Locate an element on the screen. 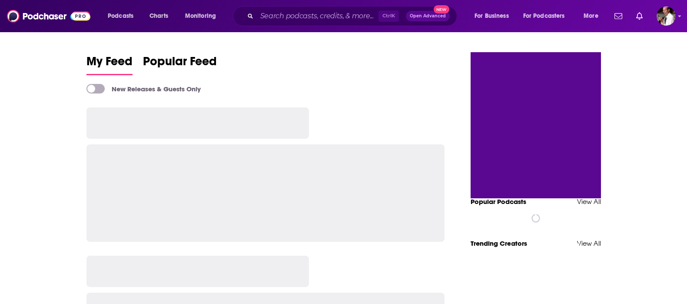  span: For Podcasters is located at coordinates (544, 16).